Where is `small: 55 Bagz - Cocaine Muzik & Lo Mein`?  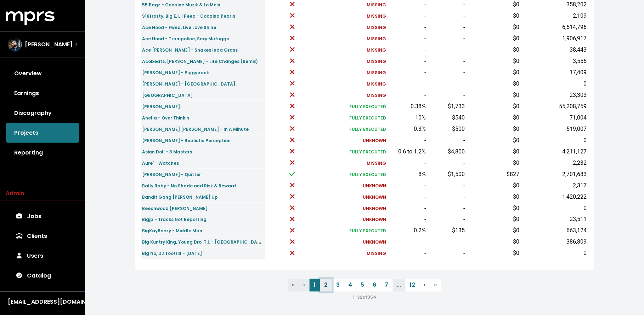
small: 55 Bagz - Cocaine Muzik & Lo Mein is located at coordinates (181, 5).